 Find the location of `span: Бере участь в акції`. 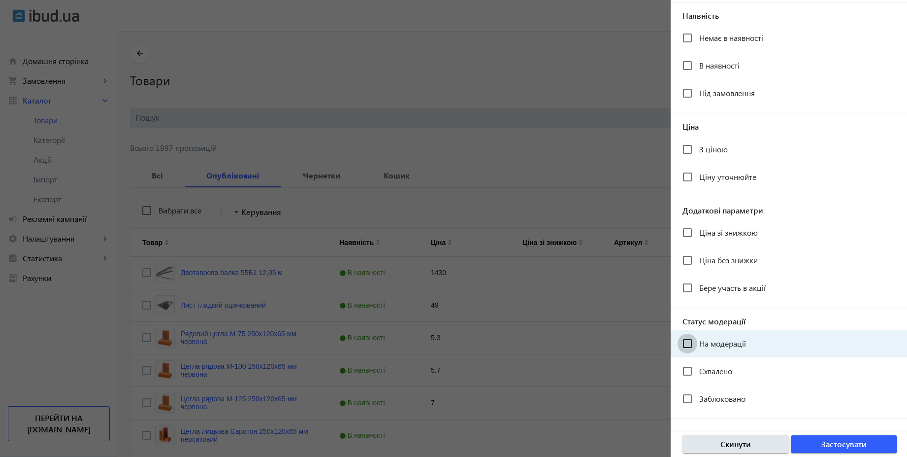

span: Бере участь в акції is located at coordinates (732, 287).